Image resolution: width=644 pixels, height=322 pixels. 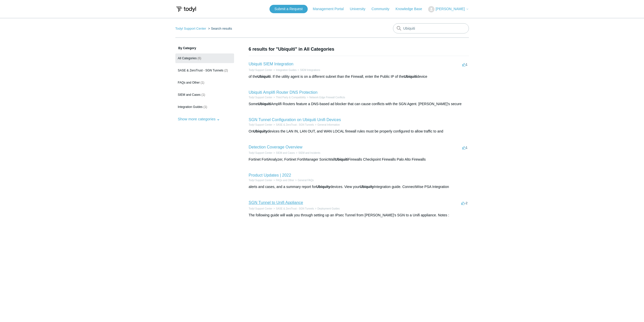 What do you see at coordinates (283, 92) in the screenshot?
I see `a: Ubiquiti Amplifi Router DNS Protection` at bounding box center [283, 92].